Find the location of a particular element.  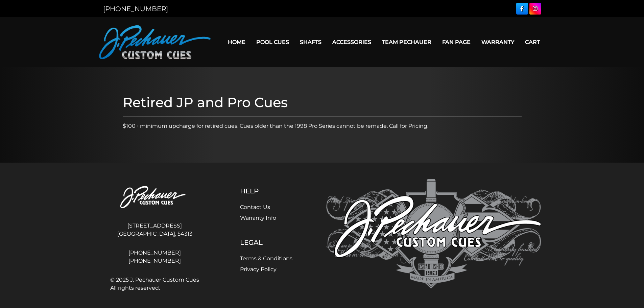

span: © 2025 J. Pechauer Custom Cues All rights reserved. is located at coordinates (154, 284).